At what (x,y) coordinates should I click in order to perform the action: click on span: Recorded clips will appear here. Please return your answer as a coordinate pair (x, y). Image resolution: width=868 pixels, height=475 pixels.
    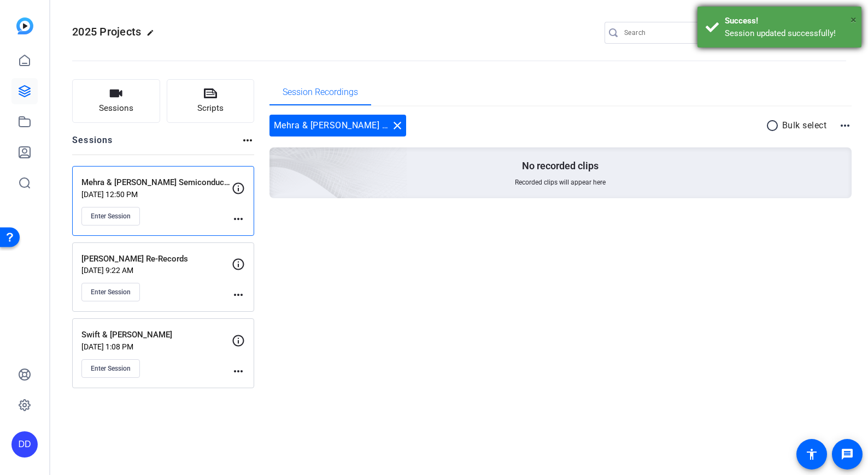
    Looking at the image, I should click on (560, 183).